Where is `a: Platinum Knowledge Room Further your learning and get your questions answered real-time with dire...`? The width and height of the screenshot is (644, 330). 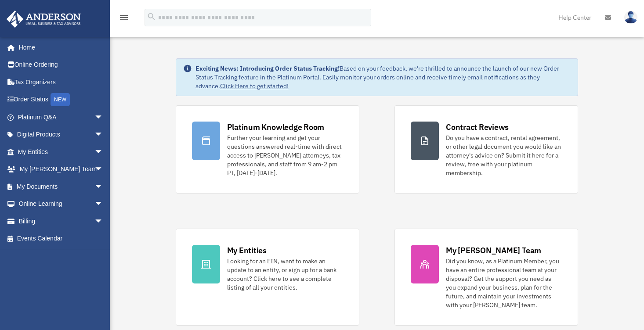 a: Platinum Knowledge Room Further your learning and get your questions answered real-time with dire... is located at coordinates (267, 149).